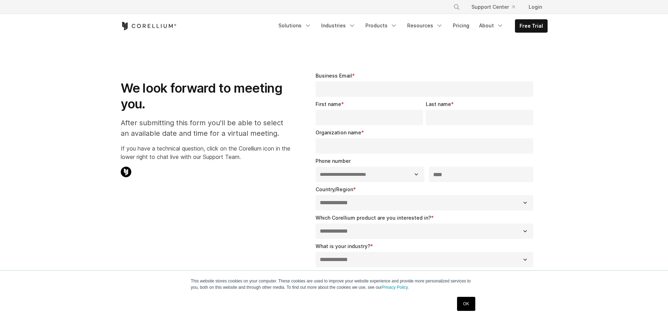 The width and height of the screenshot is (668, 320). I want to click on a: Industries, so click(338, 26).